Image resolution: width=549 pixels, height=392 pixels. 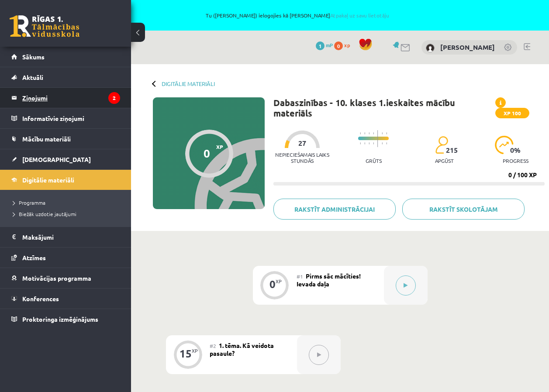 I want to click on span: mP, so click(x=329, y=45).